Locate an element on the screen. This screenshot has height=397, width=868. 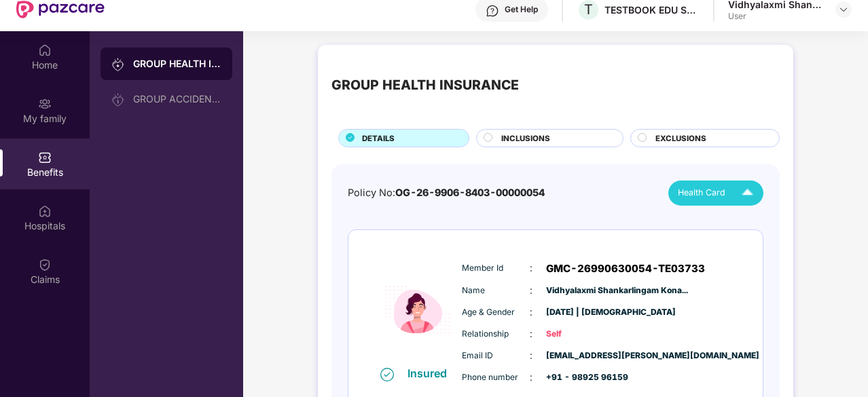
img: svg+xml;base64,PHN2ZyBpZD0iQmVuZWZpdHMiIHhtbG5zPSJodHRwOi8vd3d3LnczLm9yZy8yMDAwL3N2ZyIgd2lkdGg9Ij... is located at coordinates (45, 157).